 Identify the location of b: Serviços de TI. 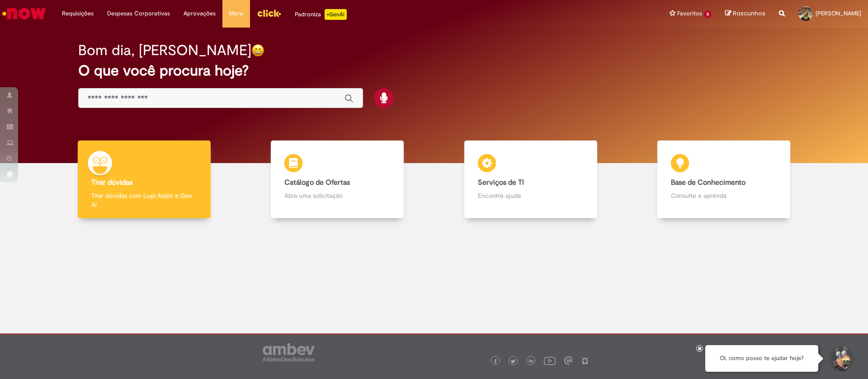
(501, 182).